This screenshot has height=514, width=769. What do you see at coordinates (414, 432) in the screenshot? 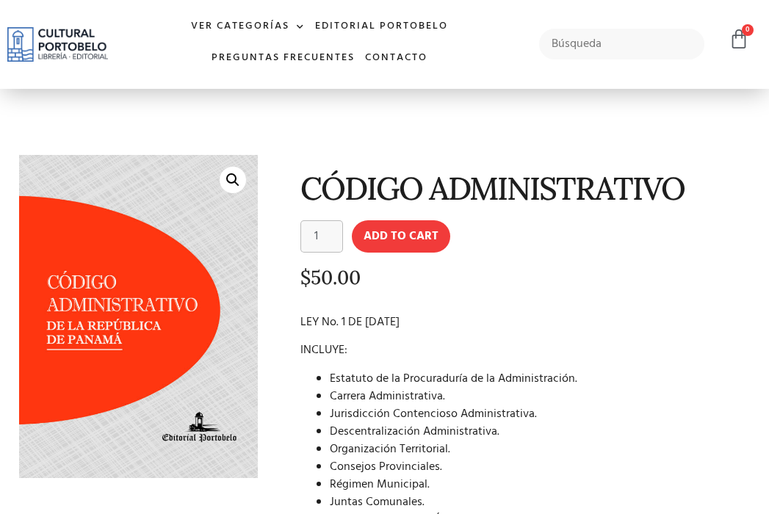
I see `span: Descentralización Administrativa.` at bounding box center [414, 432].